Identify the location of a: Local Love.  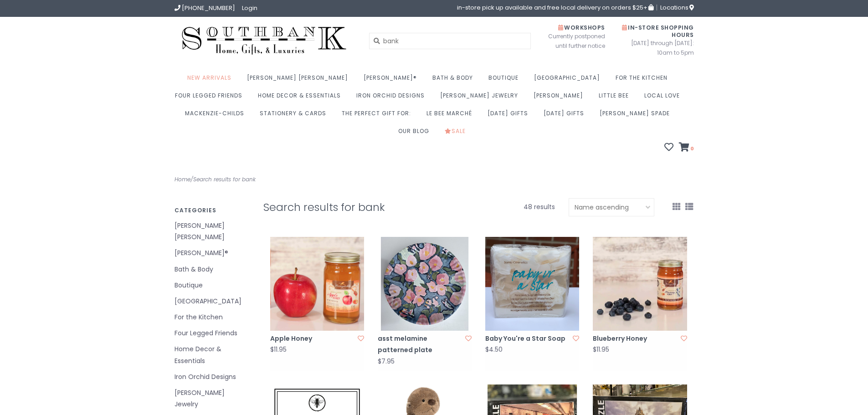
(665, 98).